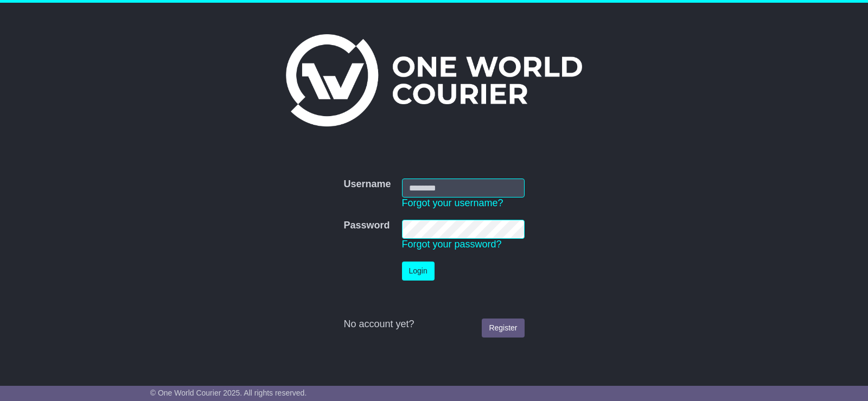 This screenshot has height=401, width=868. I want to click on label: Username, so click(367, 184).